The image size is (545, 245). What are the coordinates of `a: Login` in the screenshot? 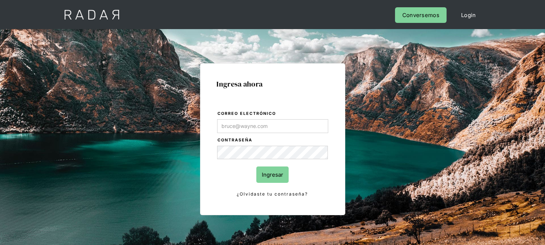 It's located at (468, 15).